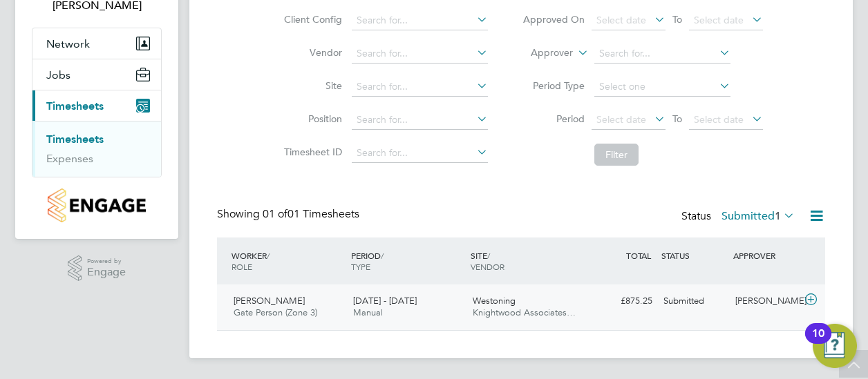 The image size is (868, 379). I want to click on div: Submitted, so click(694, 301).